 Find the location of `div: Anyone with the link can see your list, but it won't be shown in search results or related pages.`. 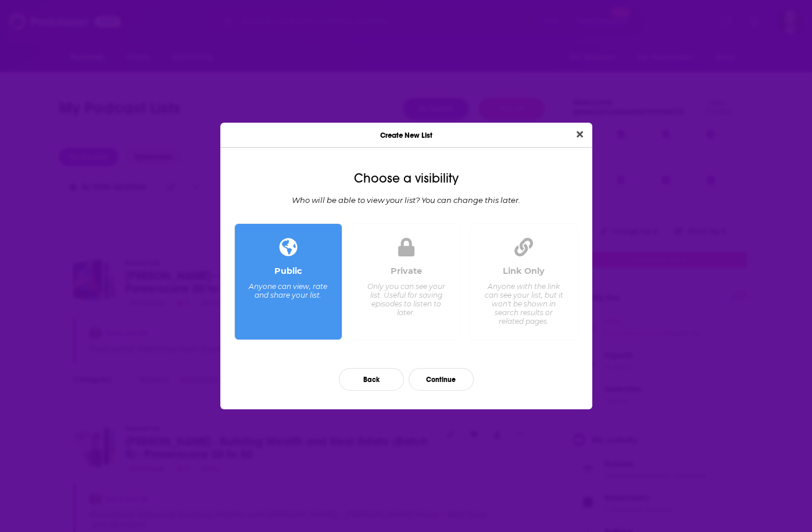

div: Anyone with the link can see your list, but it won't be shown in search results or related pages. is located at coordinates (523, 304).